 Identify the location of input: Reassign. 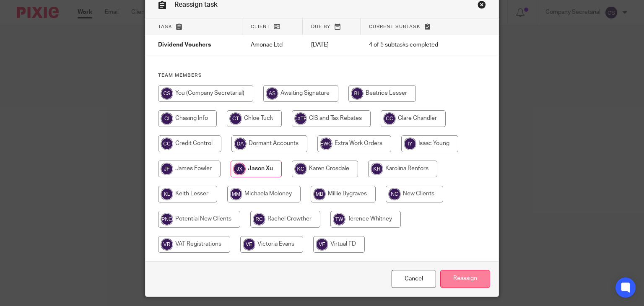
(465, 279).